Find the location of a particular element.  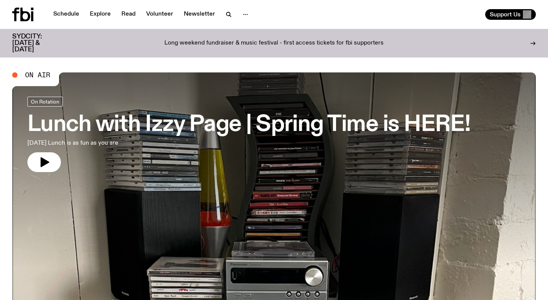

button: Support Us is located at coordinates (510, 14).